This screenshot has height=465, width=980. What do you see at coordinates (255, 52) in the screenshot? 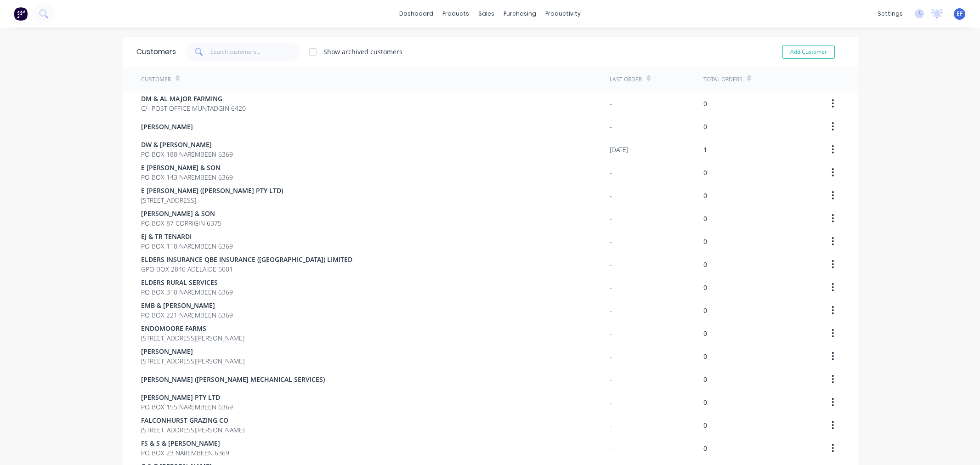
I see `input: Search customers...` at bounding box center [255, 52].